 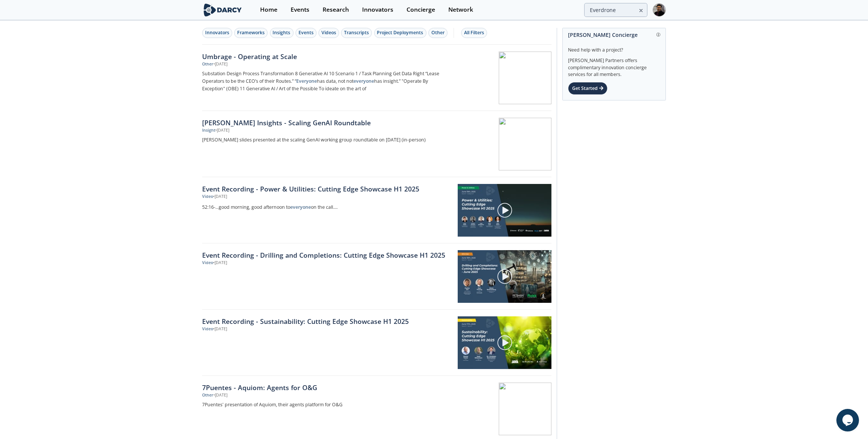 What do you see at coordinates (328, 33) in the screenshot?
I see `button: Videos` at bounding box center [328, 33].